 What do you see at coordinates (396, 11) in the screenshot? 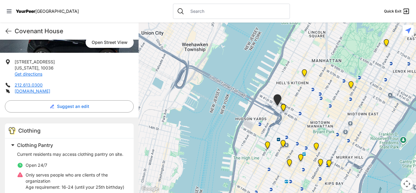
I see `a: Quick Exit` at bounding box center [396, 11].